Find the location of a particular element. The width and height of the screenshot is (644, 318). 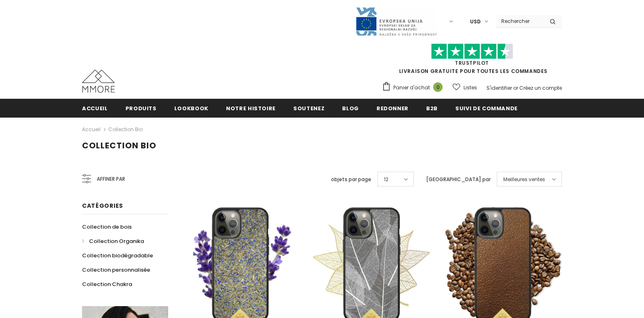

span: soutenez is located at coordinates (309, 108).